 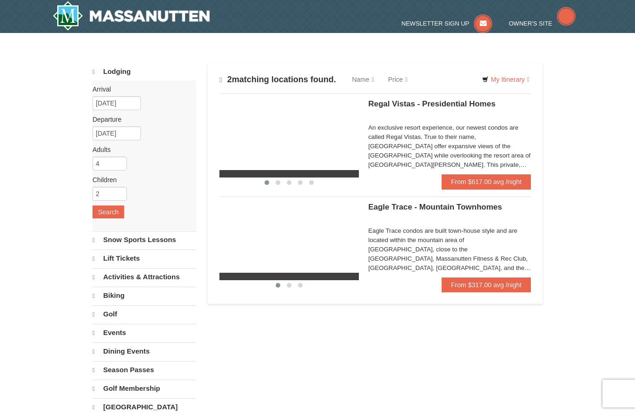 I want to click on div: Eagle Trace condos are built town-house style and are located within the mountain area of [GEOGRA..., so click(x=450, y=250).